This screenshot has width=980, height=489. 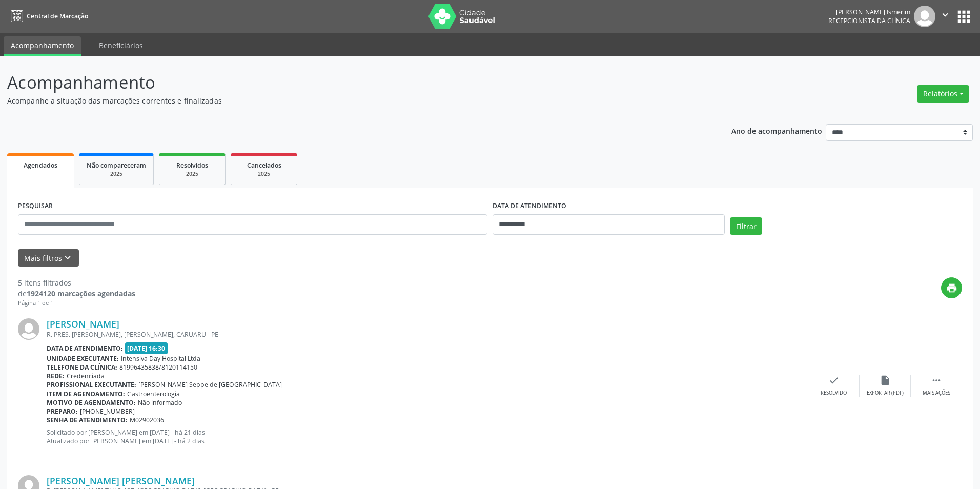 I want to click on a: Beneficiários, so click(x=121, y=46).